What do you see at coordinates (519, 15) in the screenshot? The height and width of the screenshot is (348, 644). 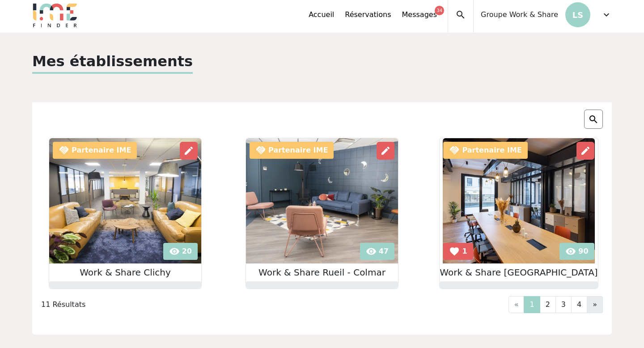 I see `span: Groupe Work & Share` at bounding box center [519, 15].